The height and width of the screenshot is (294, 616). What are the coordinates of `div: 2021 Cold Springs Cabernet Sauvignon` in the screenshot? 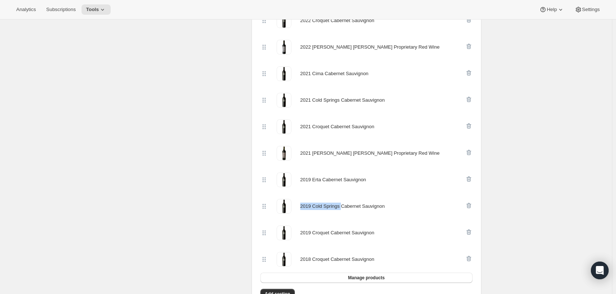 It's located at (342, 100).